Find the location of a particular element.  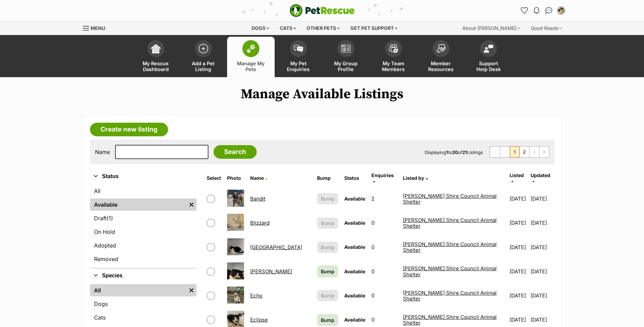

img: help-desk-icon-fdf02630f3aa405de69fd3d07c3f3aa587a6932b1a1747fa1d2bba05be0121f9.svg is located at coordinates (489, 48).